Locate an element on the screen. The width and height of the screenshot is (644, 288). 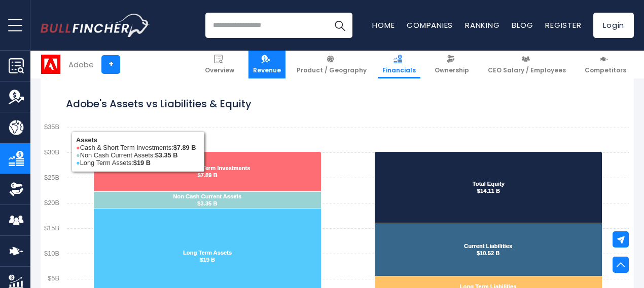
span: Financials is located at coordinates (399, 70).